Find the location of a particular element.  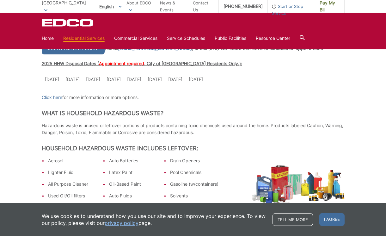

li: Auto Batteries is located at coordinates (133, 161).